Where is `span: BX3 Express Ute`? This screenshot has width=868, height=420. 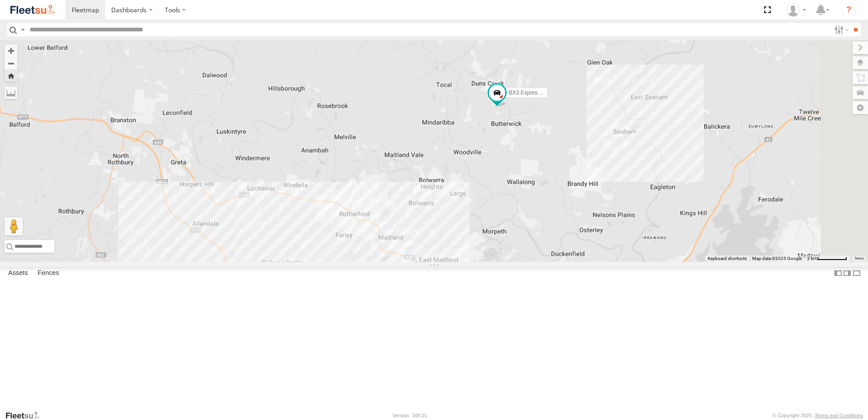
span: BX3 Express Ute is located at coordinates (529, 93).